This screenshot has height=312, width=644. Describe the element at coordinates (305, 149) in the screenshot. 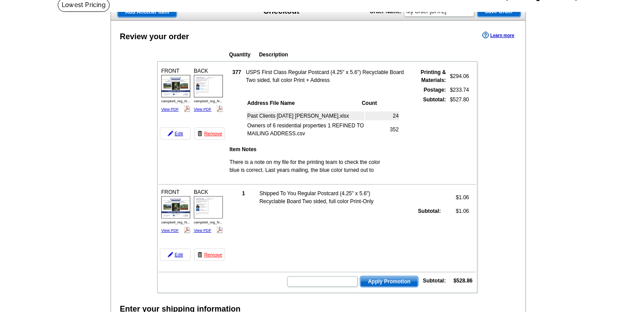

I see `th: Item Notes` at that location.